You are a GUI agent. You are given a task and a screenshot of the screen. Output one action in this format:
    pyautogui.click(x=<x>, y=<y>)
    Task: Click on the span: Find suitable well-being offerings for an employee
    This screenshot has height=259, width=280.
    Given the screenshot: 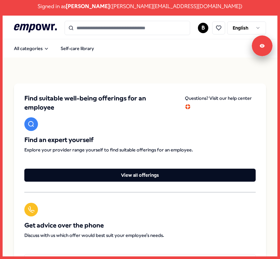 What is the action you would take?
    pyautogui.click(x=98, y=103)
    